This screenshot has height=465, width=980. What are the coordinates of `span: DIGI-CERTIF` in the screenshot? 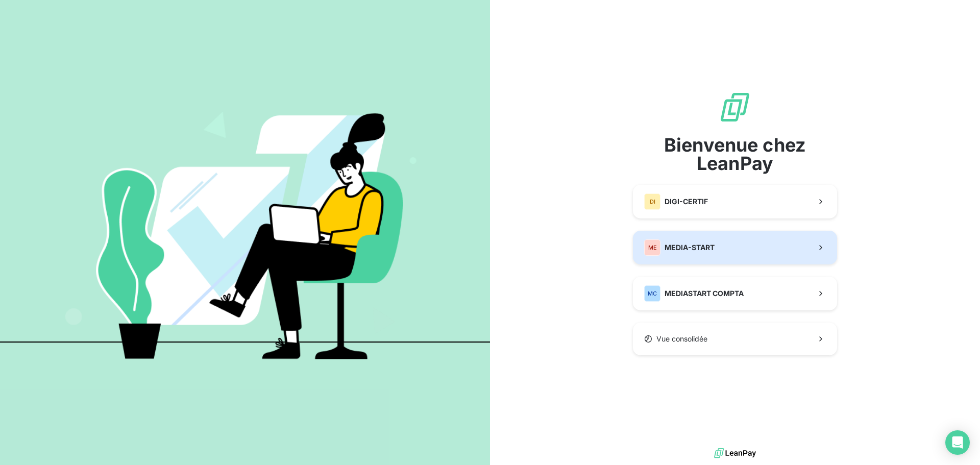 It's located at (686, 201).